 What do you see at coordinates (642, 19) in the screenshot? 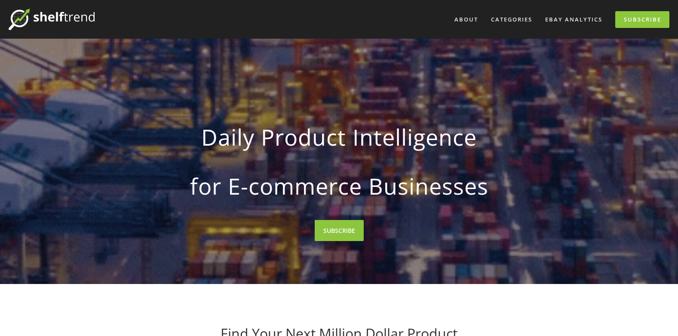
I see `a: Subscribe` at bounding box center [642, 19].